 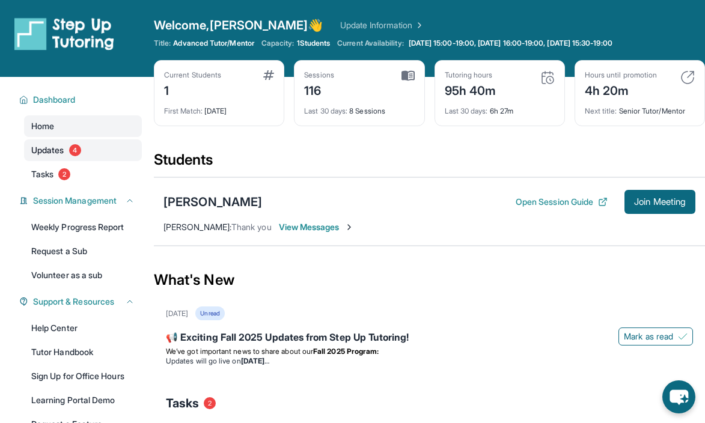 What do you see at coordinates (561, 202) in the screenshot?
I see `button: Open Session Guide` at bounding box center [561, 202].